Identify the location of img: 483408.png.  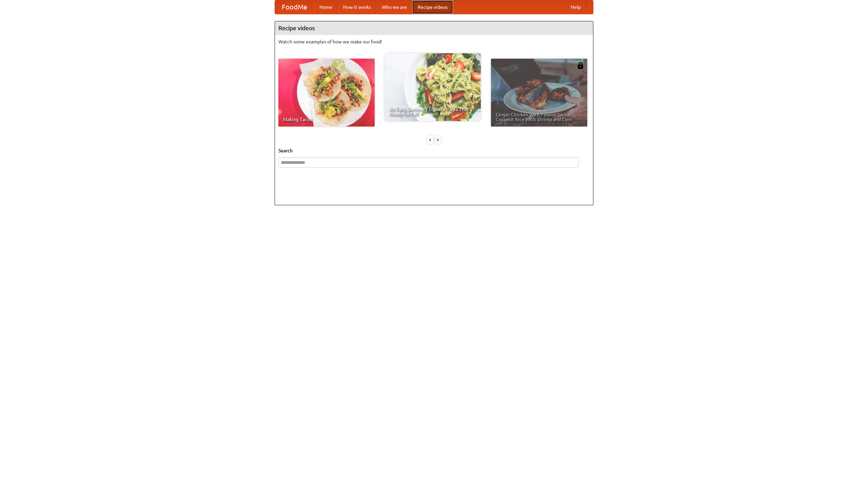
(581, 65).